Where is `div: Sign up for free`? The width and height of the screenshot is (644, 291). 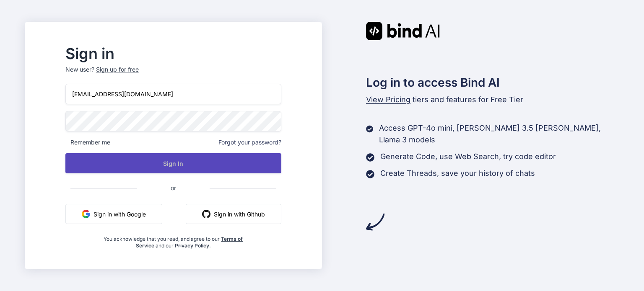 div: Sign up for free is located at coordinates (117, 70).